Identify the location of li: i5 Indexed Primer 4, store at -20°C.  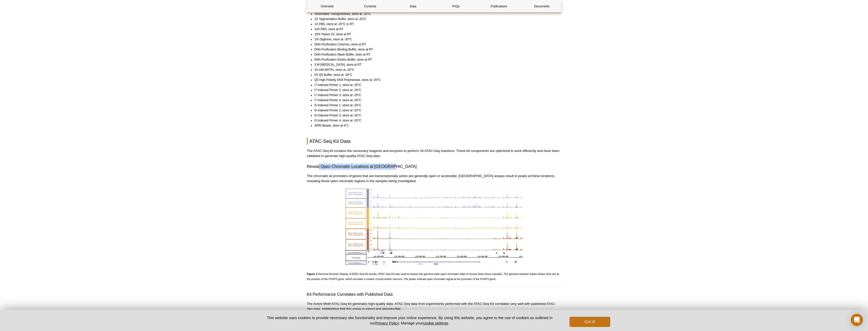
(436, 121).